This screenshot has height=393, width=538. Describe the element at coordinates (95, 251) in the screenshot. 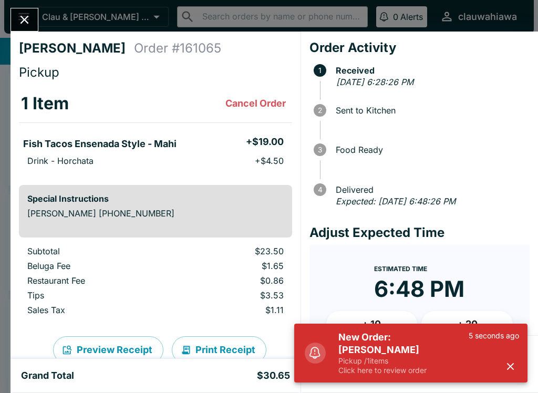

I see `p: Subtotal` at that location.